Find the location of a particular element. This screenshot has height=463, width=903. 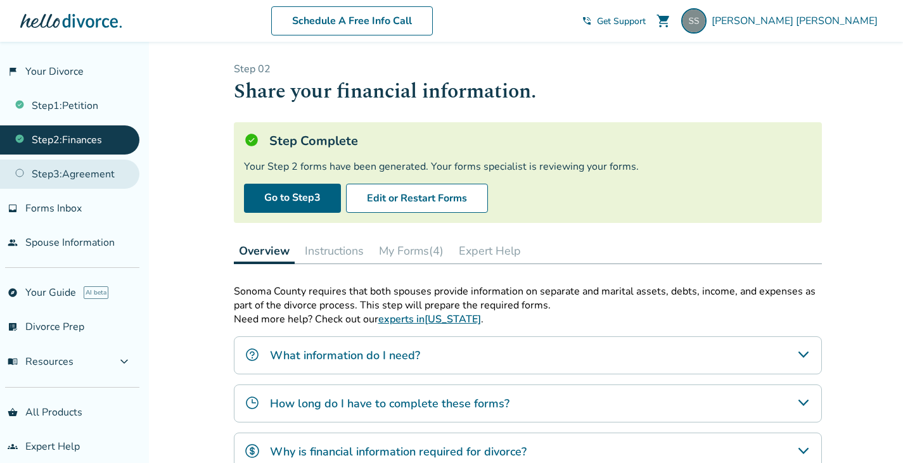

div: What information do I need? is located at coordinates (528, 355).